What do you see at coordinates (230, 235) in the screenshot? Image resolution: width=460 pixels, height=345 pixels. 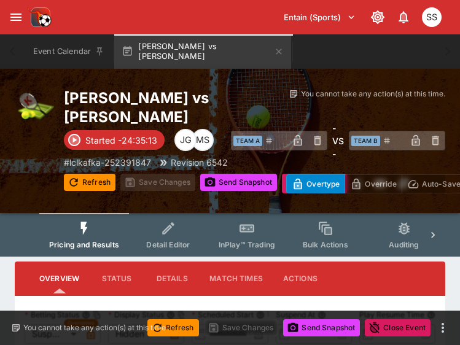 I see `div: Event type filters` at bounding box center [230, 235].